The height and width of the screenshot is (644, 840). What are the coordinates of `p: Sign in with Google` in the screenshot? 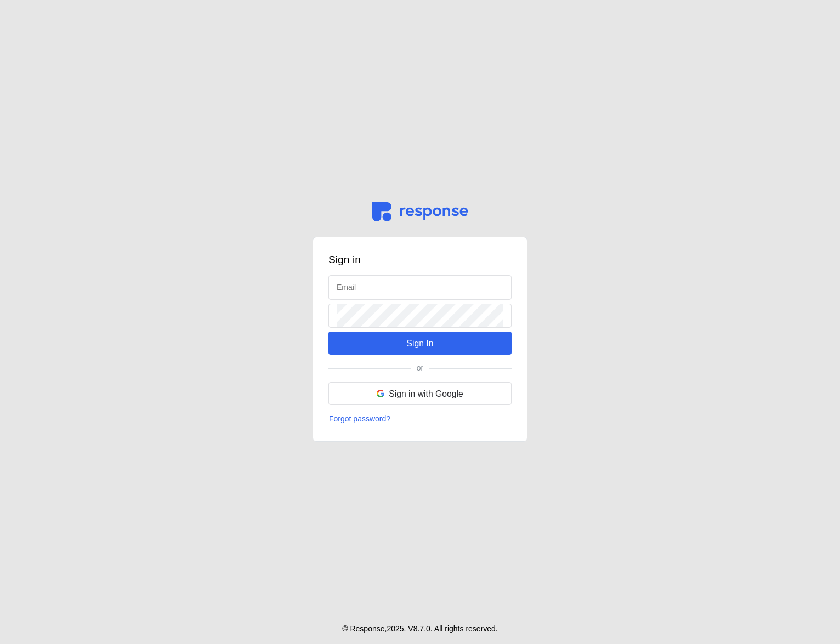 It's located at (426, 393).